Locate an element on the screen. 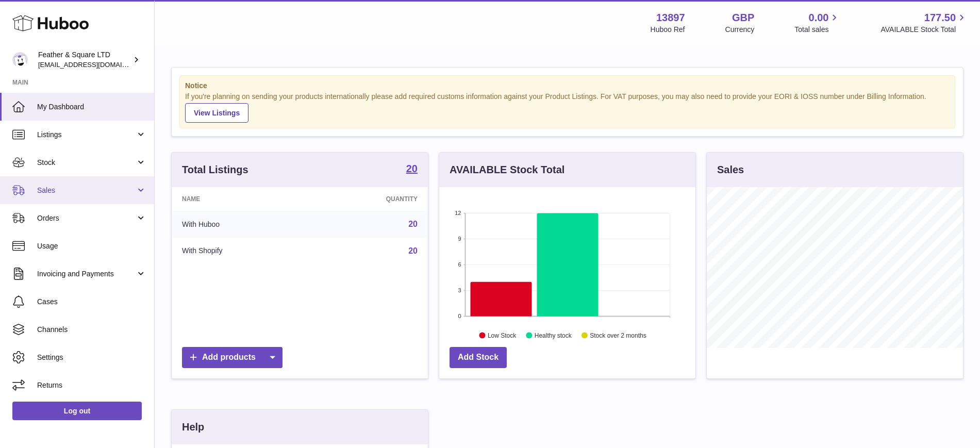 Image resolution: width=980 pixels, height=448 pixels. a: Add products is located at coordinates (232, 357).